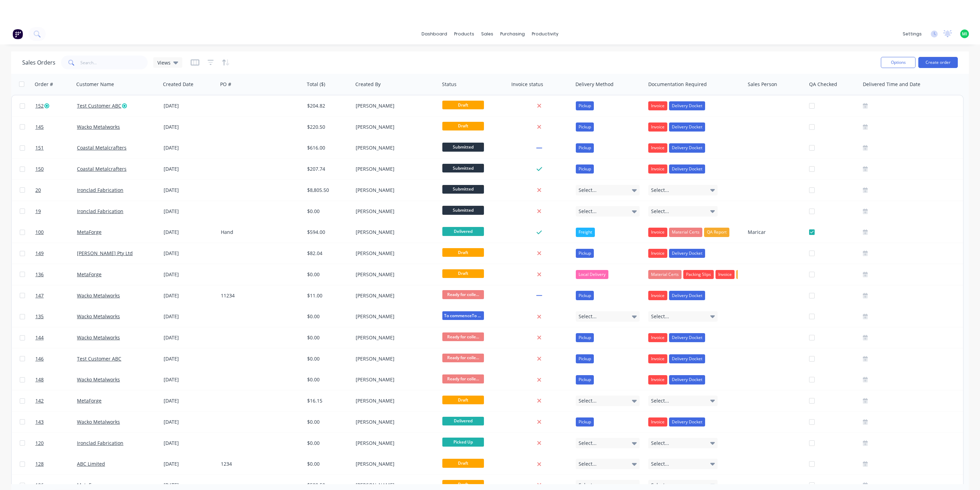  What do you see at coordinates (95, 84) in the screenshot?
I see `div: Customer Name` at bounding box center [95, 84].